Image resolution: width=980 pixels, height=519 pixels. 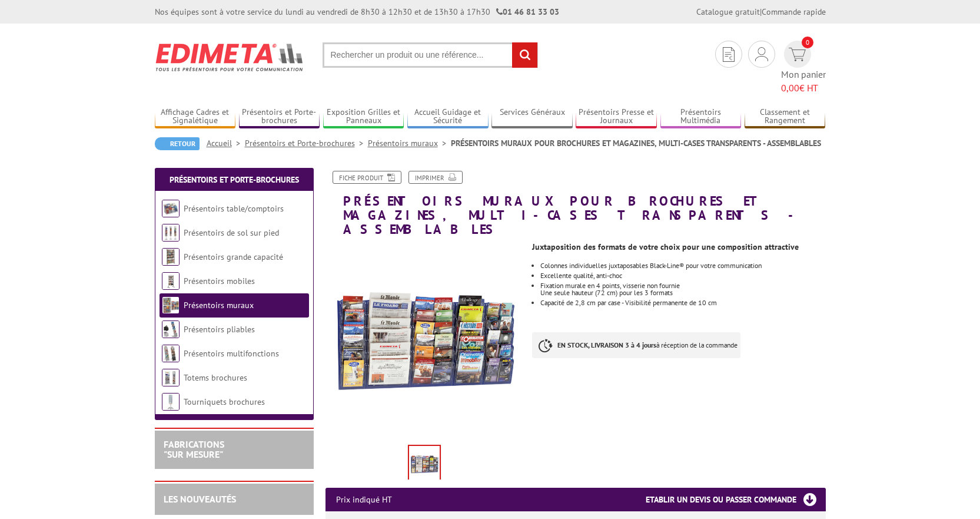 I want to click on img: Présentoirs mobiles, so click(x=171, y=281).